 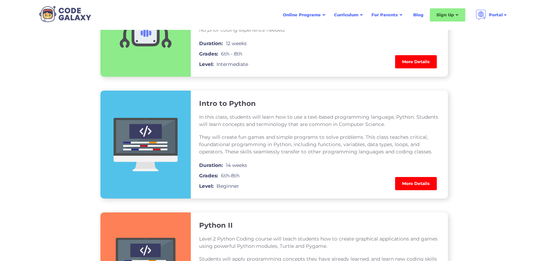 What do you see at coordinates (419, 15) in the screenshot?
I see `a: Blog` at bounding box center [419, 15].